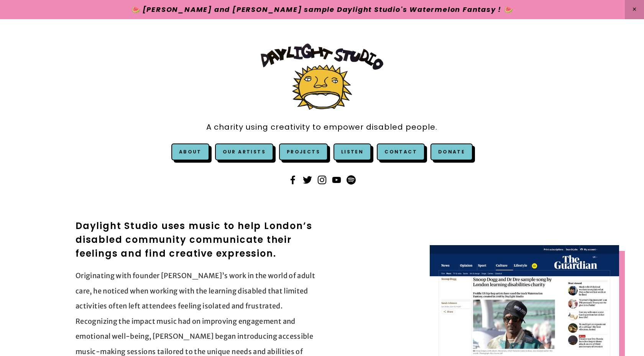 The width and height of the screenshot is (644, 356). I want to click on a: Projects, so click(304, 152).